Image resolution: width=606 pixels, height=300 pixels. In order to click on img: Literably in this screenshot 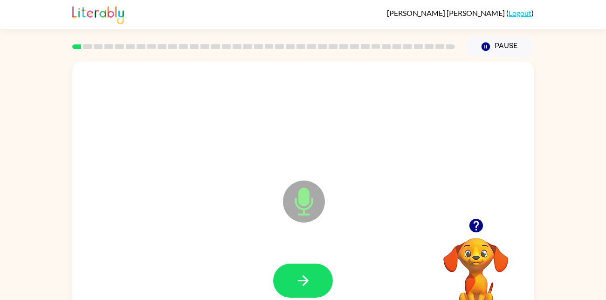, I will do `click(98, 14)`.